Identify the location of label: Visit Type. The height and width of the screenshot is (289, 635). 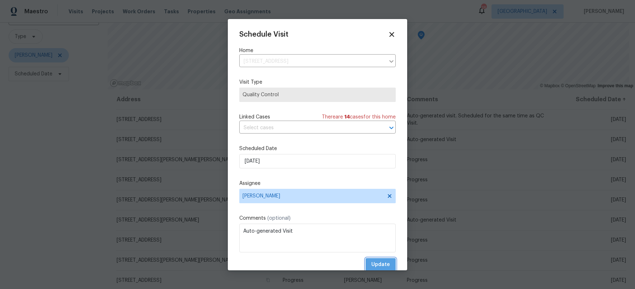
(317, 82).